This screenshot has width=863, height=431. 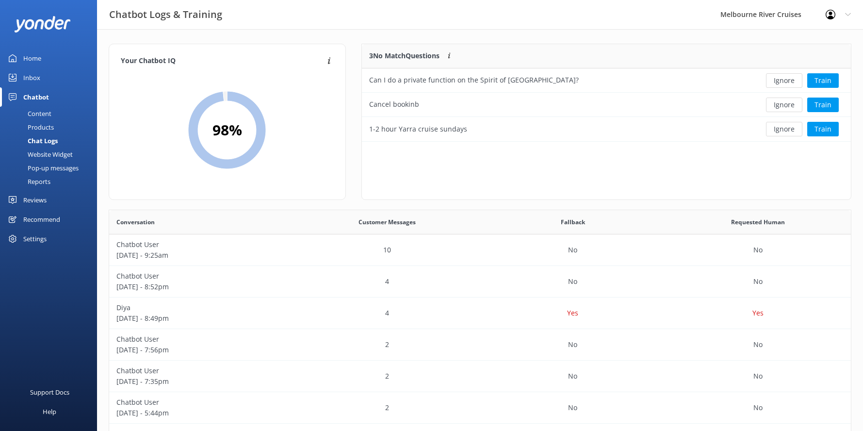 I want to click on a: Chat Logs, so click(x=51, y=141).